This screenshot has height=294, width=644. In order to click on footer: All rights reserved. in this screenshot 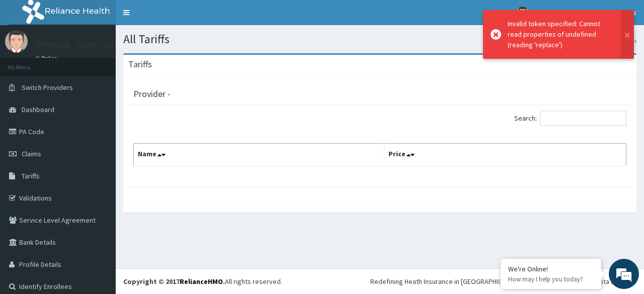, I will do `click(379, 281)`.